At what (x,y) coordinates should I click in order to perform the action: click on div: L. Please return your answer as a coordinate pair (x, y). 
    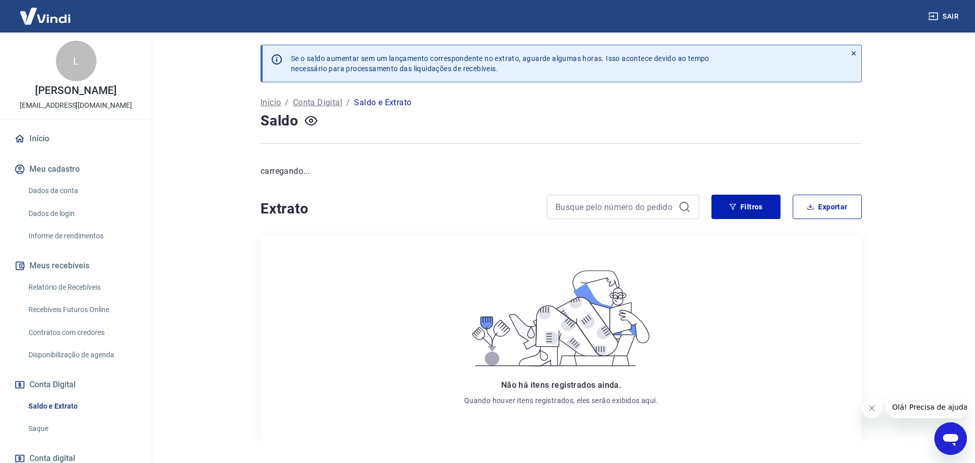
    Looking at the image, I should click on (76, 61).